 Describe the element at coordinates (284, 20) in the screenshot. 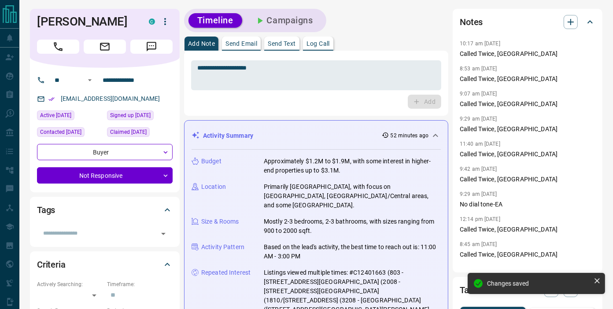

I see `button: Campaigns` at that location.